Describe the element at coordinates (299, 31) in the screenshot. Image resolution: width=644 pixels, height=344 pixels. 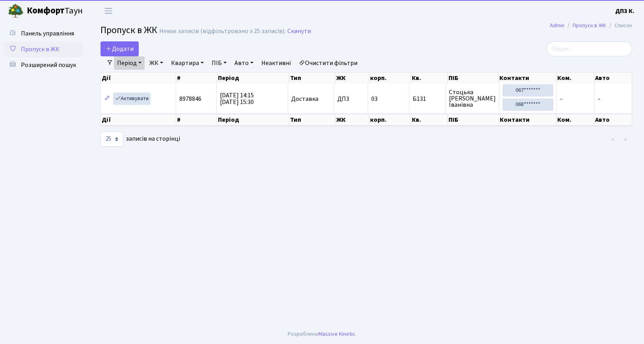
I see `a: Скинути` at that location.